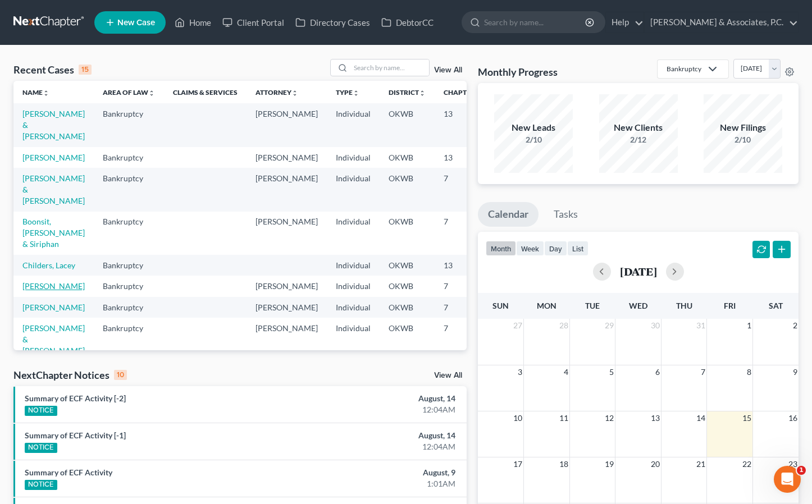 This screenshot has width=812, height=504. I want to click on div: 1:01AM, so click(387, 483).